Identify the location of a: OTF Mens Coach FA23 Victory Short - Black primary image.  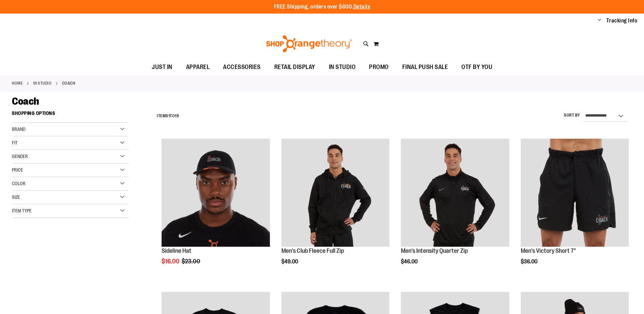
(575, 193).